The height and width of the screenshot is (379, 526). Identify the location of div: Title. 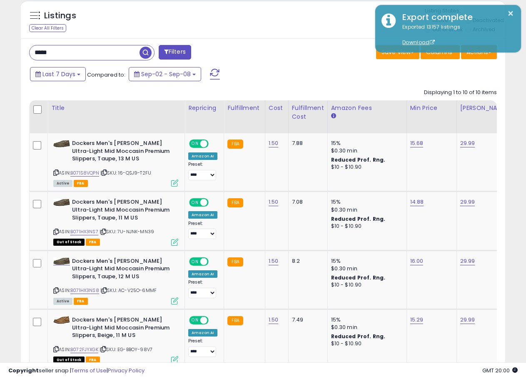
(116, 108).